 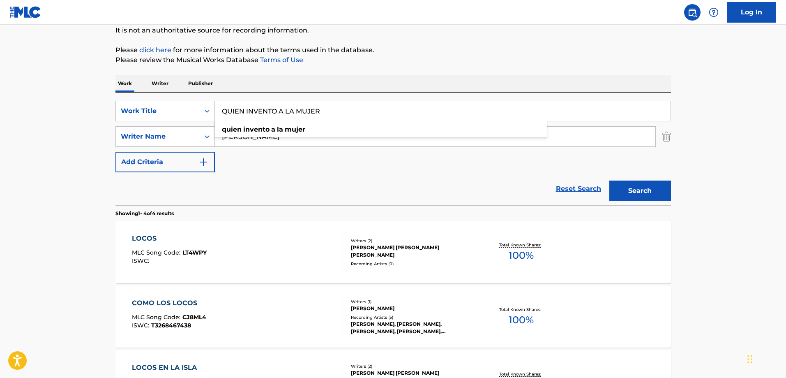 What do you see at coordinates (125, 83) in the screenshot?
I see `p: Work` at bounding box center [125, 83].